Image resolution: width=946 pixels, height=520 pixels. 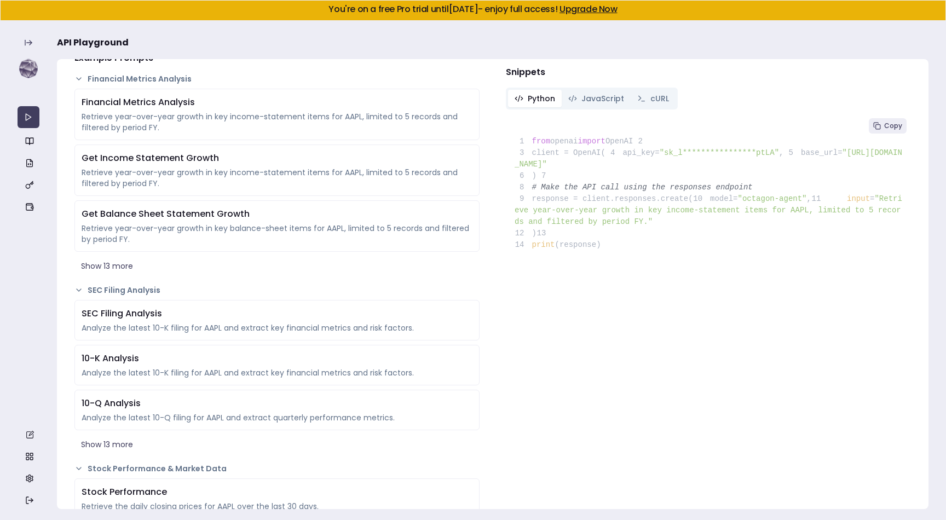 What do you see at coordinates (560, 153) in the screenshot?
I see `span: client = OpenAI(` at bounding box center [560, 153].